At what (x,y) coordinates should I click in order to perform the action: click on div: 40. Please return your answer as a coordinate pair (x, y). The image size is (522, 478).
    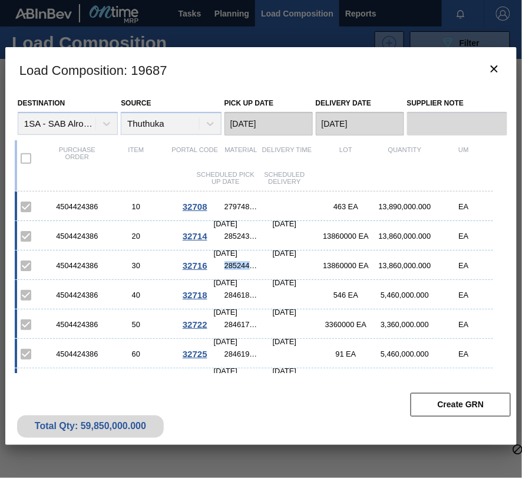
    Looking at the image, I should click on (136, 295).